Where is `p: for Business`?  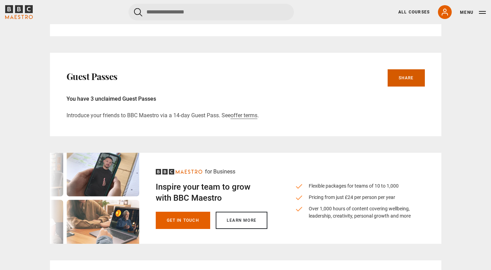
p: for Business is located at coordinates (220, 172).